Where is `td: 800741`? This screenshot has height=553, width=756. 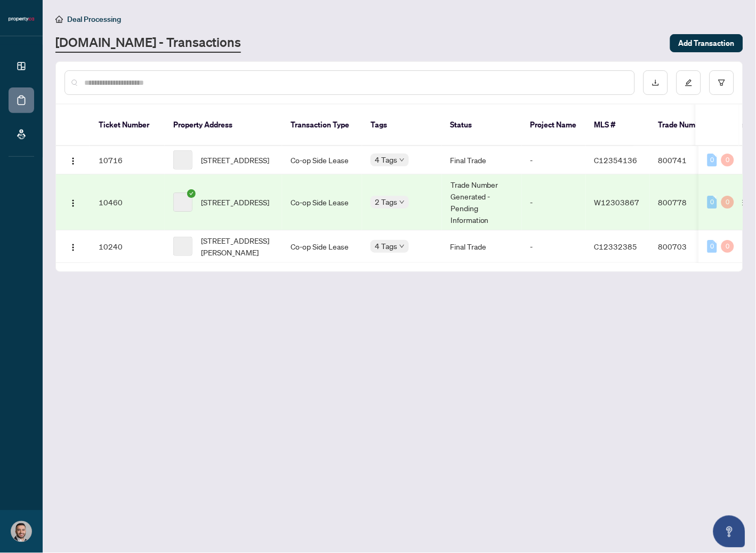
td: 800741 is located at coordinates (687, 160).